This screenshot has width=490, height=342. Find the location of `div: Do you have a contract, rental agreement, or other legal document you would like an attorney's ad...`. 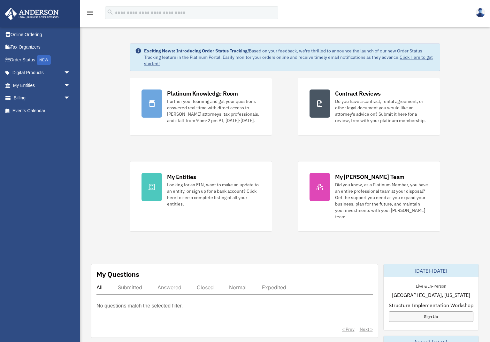

div: Do you have a contract, rental agreement, or other legal document you would like an attorney's ad... is located at coordinates (382, 111).